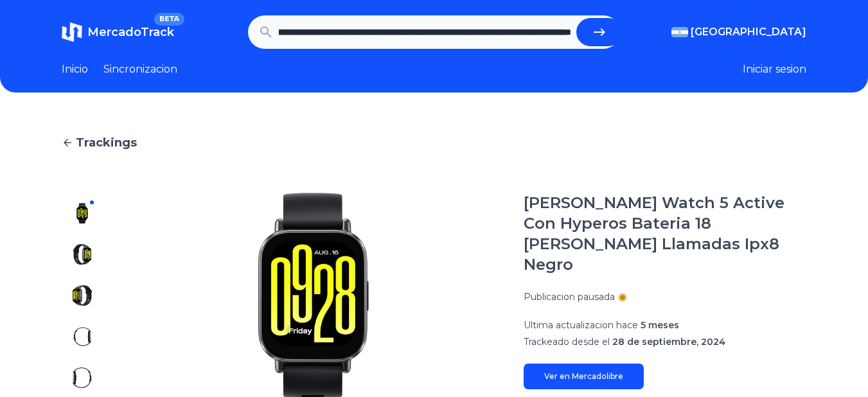 The height and width of the screenshot is (397, 868). I want to click on span: Trackings, so click(106, 143).